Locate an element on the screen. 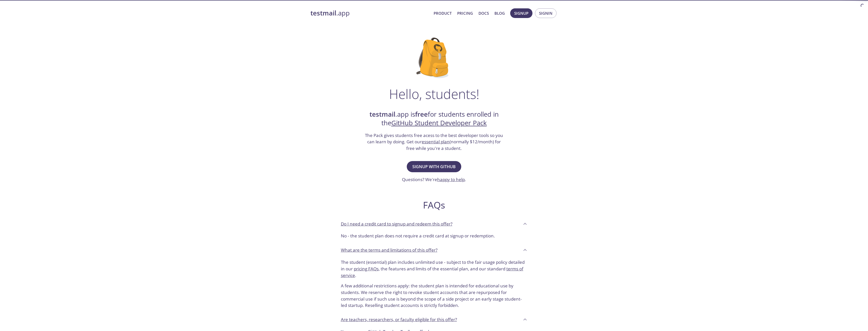 This screenshot has height=331, width=868. a: testmail.app is located at coordinates (370, 13).